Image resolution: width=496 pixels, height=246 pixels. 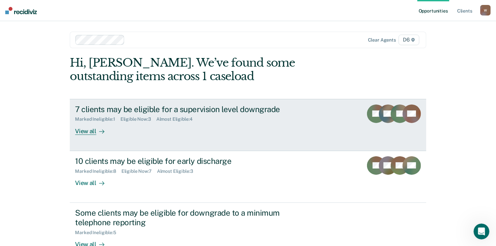 I want to click on div: Clear agents, so click(x=382, y=40).